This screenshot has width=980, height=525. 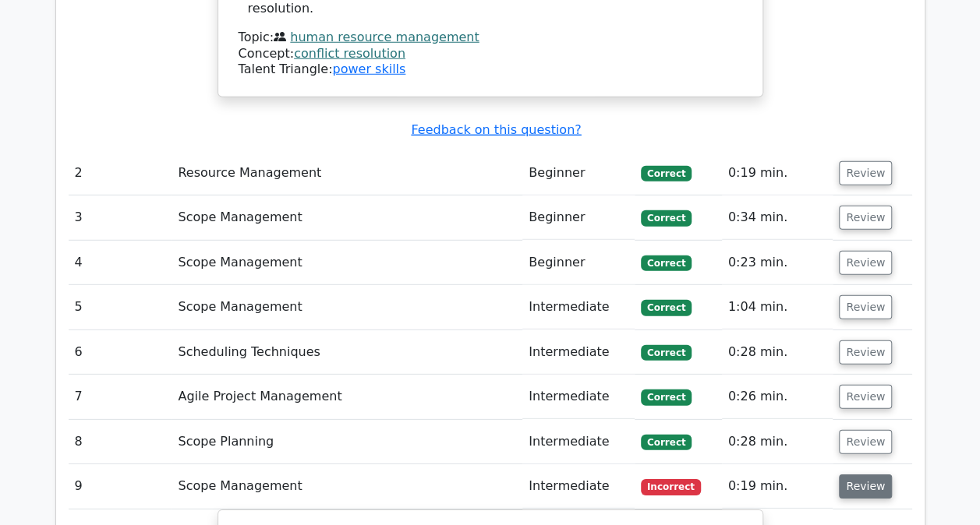 I want to click on td: 9, so click(x=120, y=486).